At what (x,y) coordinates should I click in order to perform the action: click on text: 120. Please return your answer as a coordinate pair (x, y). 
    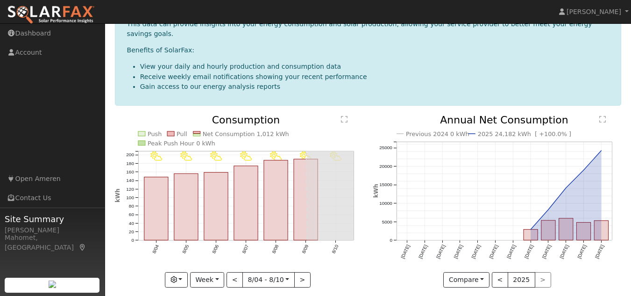
    Looking at the image, I should click on (130, 189).